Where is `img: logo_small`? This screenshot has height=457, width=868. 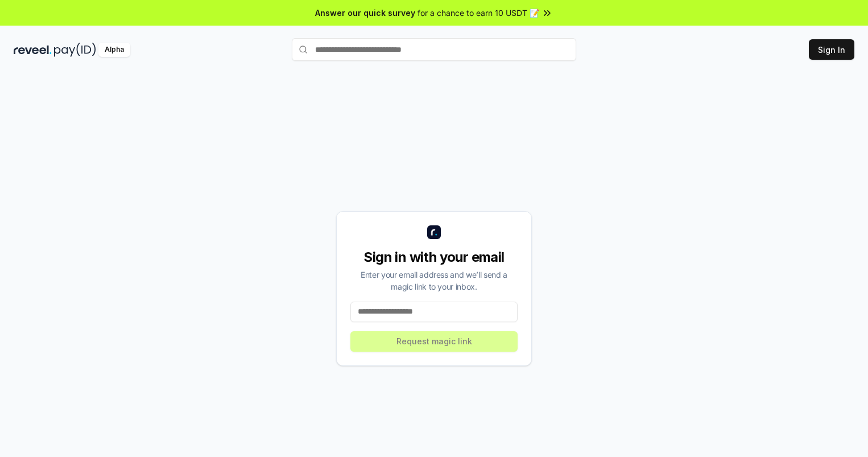
img: logo_small is located at coordinates (434, 232).